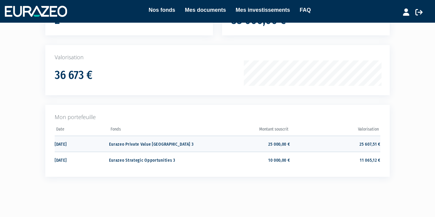 The width and height of the screenshot is (435, 217). I want to click on td: 25 607,51 €, so click(335, 143).